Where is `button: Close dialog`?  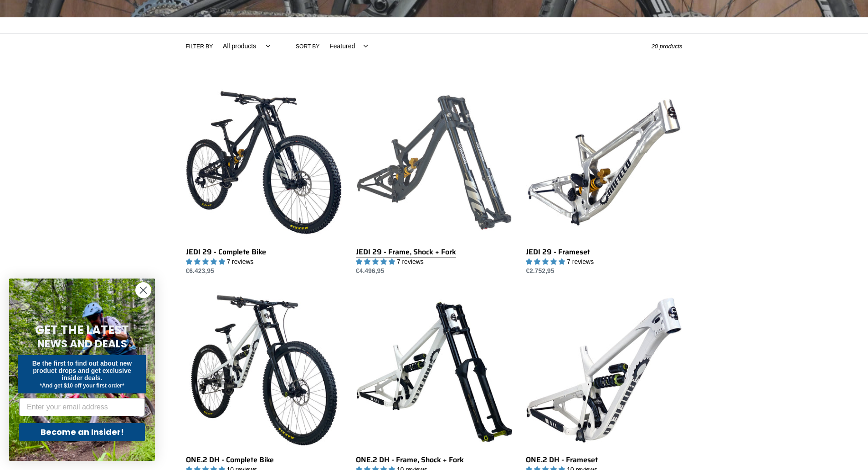 button: Close dialog is located at coordinates (143, 290).